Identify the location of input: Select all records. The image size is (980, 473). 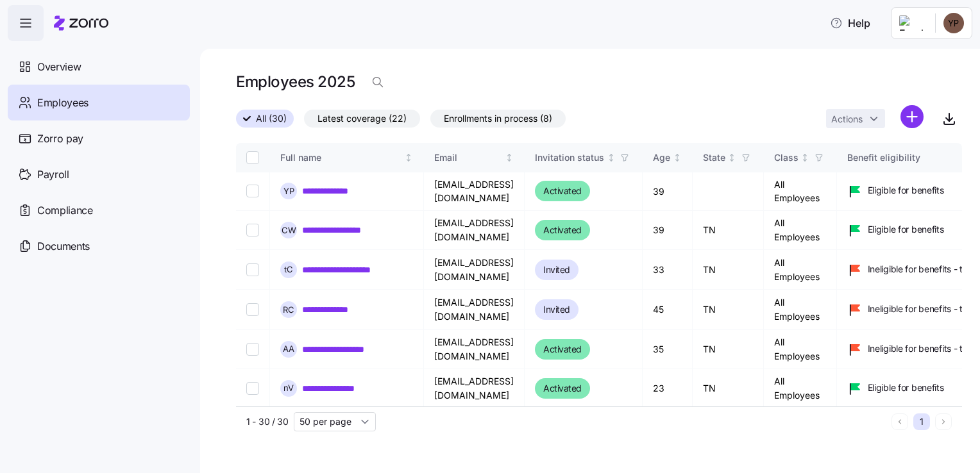
(252, 158).